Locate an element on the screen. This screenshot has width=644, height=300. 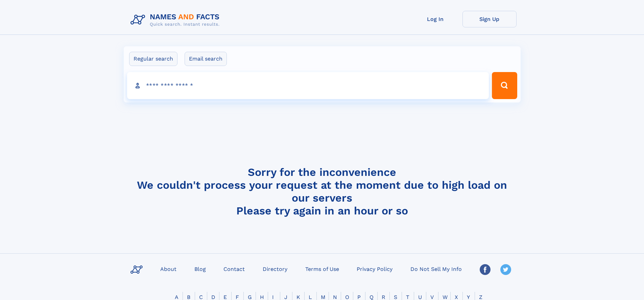
a: Do Not Sell My Info is located at coordinates (436, 268).